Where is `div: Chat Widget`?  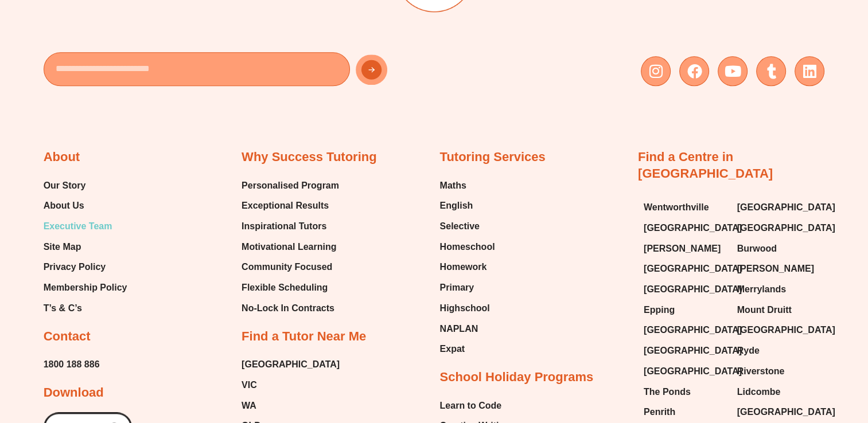 div: Chat Widget is located at coordinates (772, 359).